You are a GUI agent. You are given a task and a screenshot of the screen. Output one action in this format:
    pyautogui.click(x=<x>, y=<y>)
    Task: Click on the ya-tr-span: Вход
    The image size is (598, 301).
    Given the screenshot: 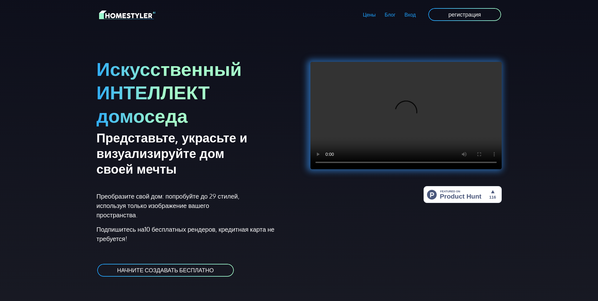 What is the action you would take?
    pyautogui.click(x=410, y=15)
    